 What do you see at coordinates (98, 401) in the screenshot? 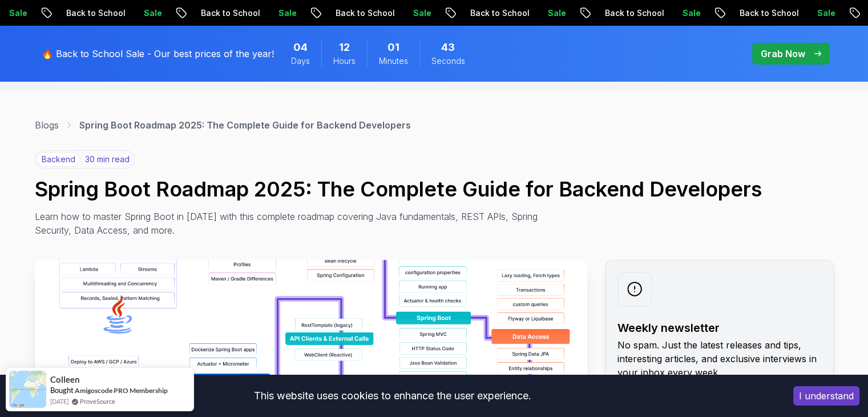
I see `a: ProveSource` at bounding box center [98, 401].